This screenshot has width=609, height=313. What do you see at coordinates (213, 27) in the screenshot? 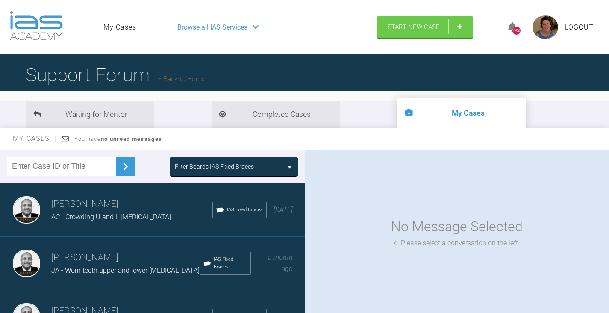
I see `span: Browse all IAS Services` at bounding box center [213, 27].